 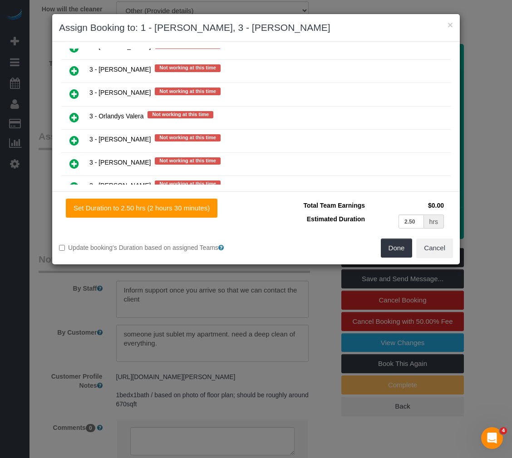 What do you see at coordinates (315, 206) in the screenshot?
I see `td: Total Team Earnings` at bounding box center [315, 206].